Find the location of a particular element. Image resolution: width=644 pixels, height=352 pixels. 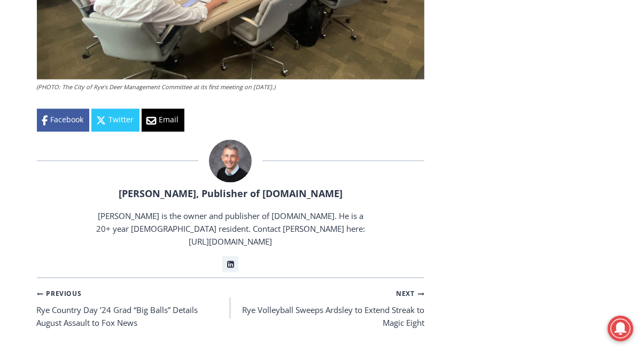

small: Previous is located at coordinates (59, 293).